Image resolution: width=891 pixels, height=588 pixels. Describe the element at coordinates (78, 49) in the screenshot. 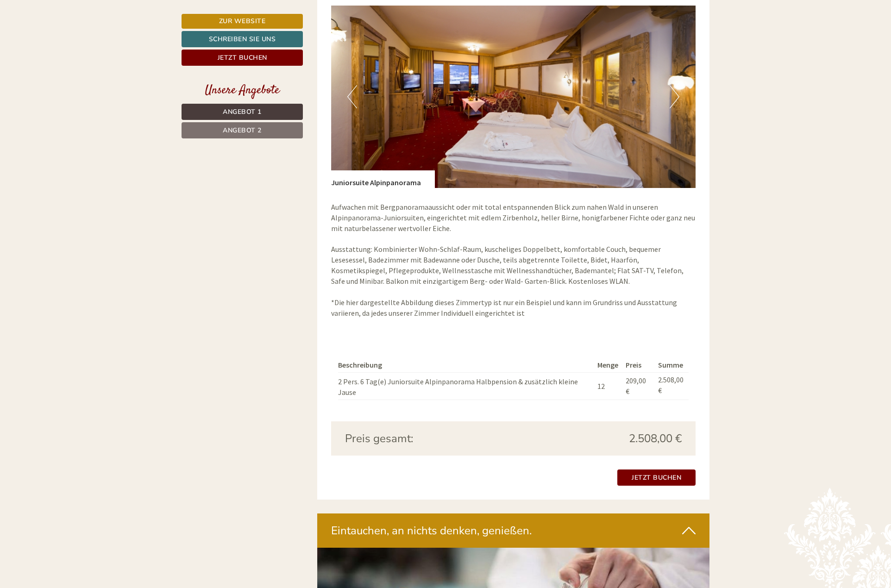

I see `small: 16:13` at that location.